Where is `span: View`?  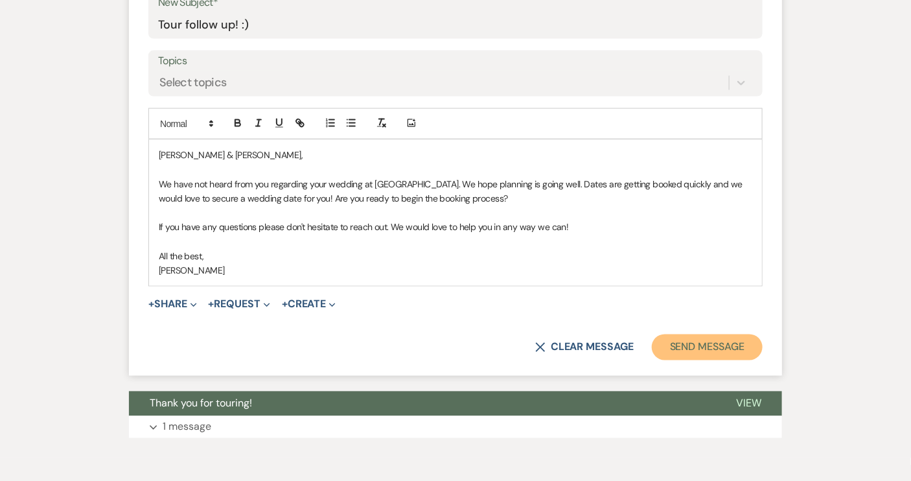 span: View is located at coordinates (749, 403).